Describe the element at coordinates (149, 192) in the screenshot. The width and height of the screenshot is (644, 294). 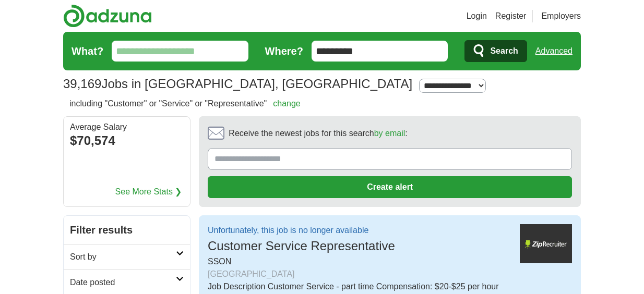
I see `a: See More Stats ❯` at that location.